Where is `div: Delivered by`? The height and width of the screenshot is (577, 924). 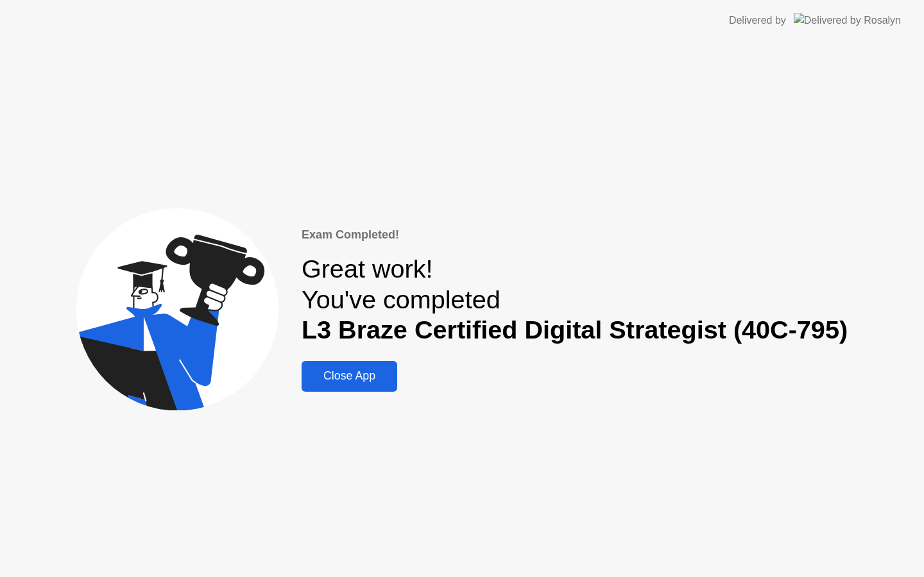 div: Delivered by is located at coordinates (757, 21).